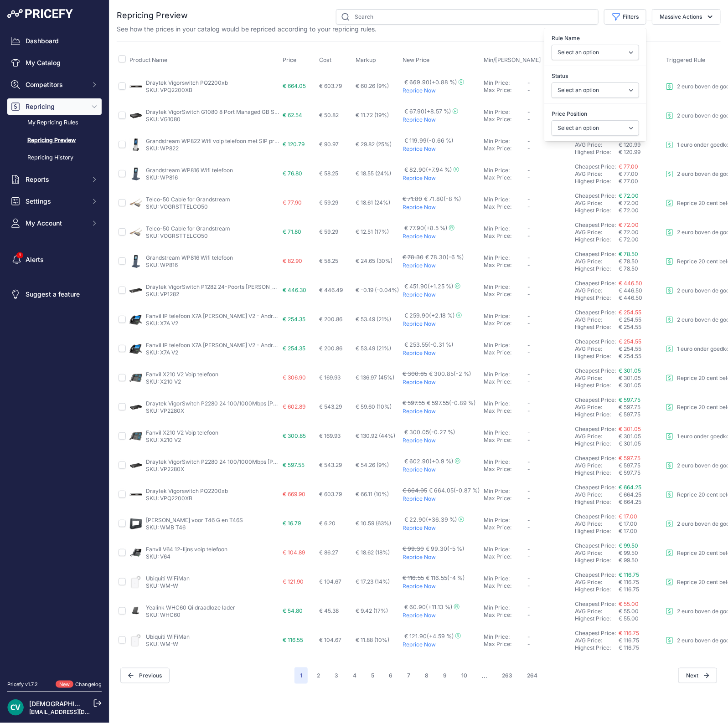  I want to click on button: Next, so click(698, 676).